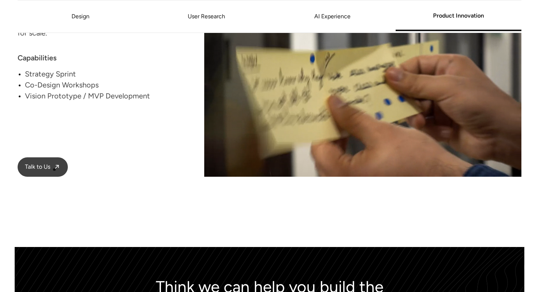 The image size is (539, 292). Describe the element at coordinates (100, 85) in the screenshot. I see `div: Co-Design Workshops` at that location.